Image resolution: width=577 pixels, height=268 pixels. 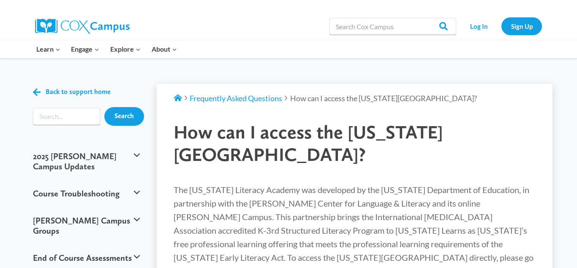 I want to click on span: Frequently Asked Questions, so click(x=236, y=98).